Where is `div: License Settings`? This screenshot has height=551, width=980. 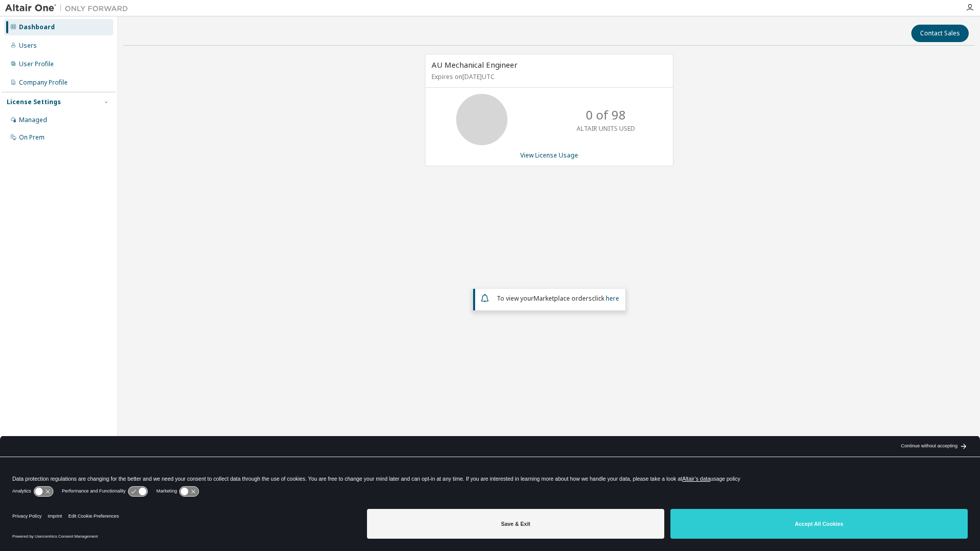
div: License Settings is located at coordinates (34, 102).